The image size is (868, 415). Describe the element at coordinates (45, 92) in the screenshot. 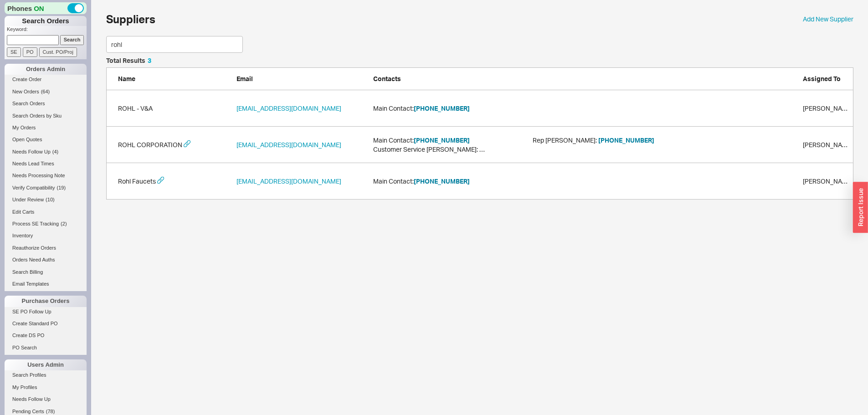

I see `a: New Orders(64)` at that location.